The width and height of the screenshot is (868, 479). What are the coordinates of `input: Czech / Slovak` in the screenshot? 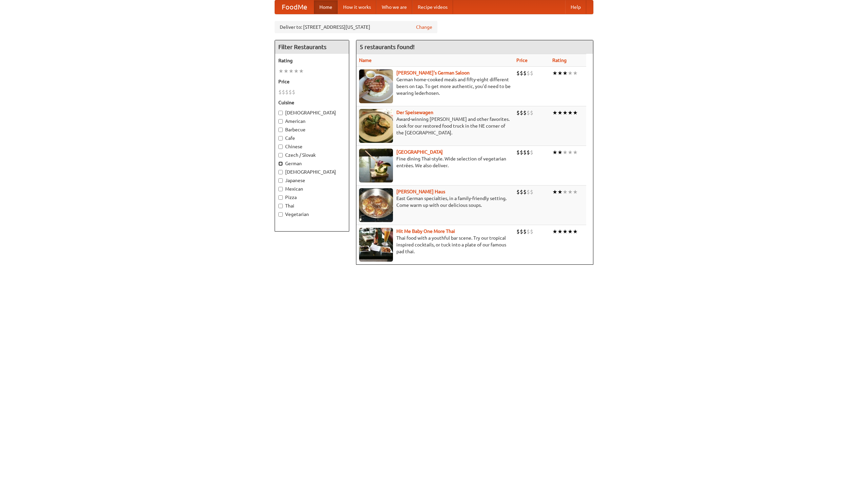 It's located at (281, 155).